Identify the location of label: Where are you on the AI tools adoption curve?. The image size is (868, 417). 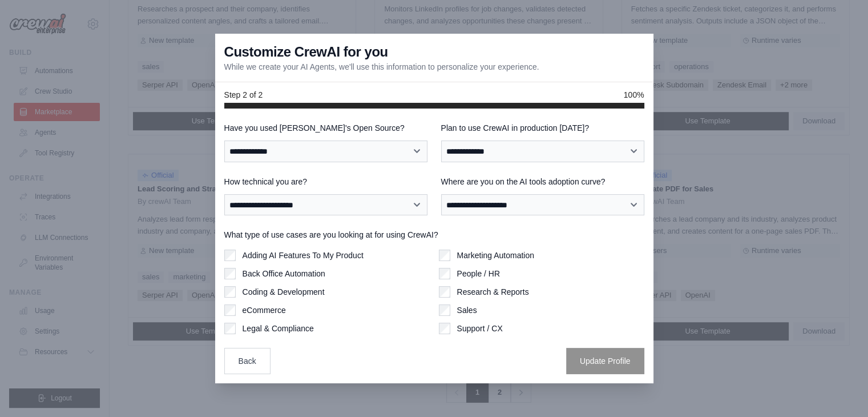
(543, 181).